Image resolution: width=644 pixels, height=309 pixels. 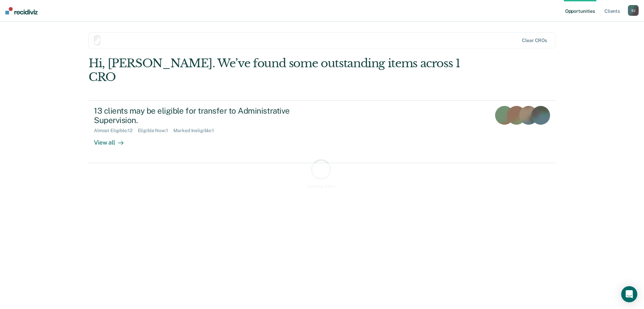 I want to click on div: Loading data..., so click(x=322, y=186).